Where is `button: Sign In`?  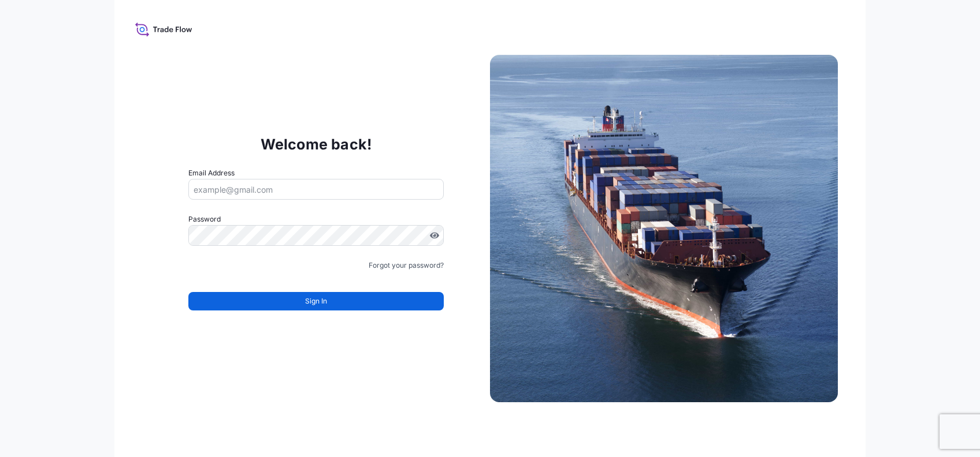
button: Sign In is located at coordinates (316, 301).